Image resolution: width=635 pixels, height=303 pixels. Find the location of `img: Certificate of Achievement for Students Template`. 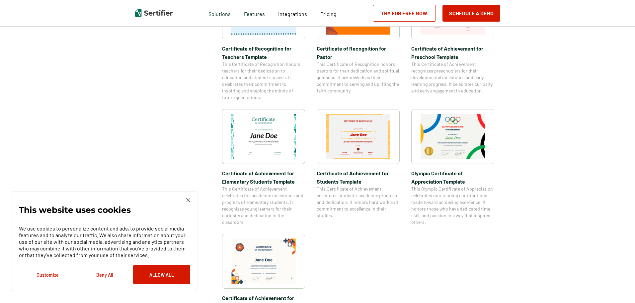

img: Certificate of Achievement for Students Template is located at coordinates (358, 136).